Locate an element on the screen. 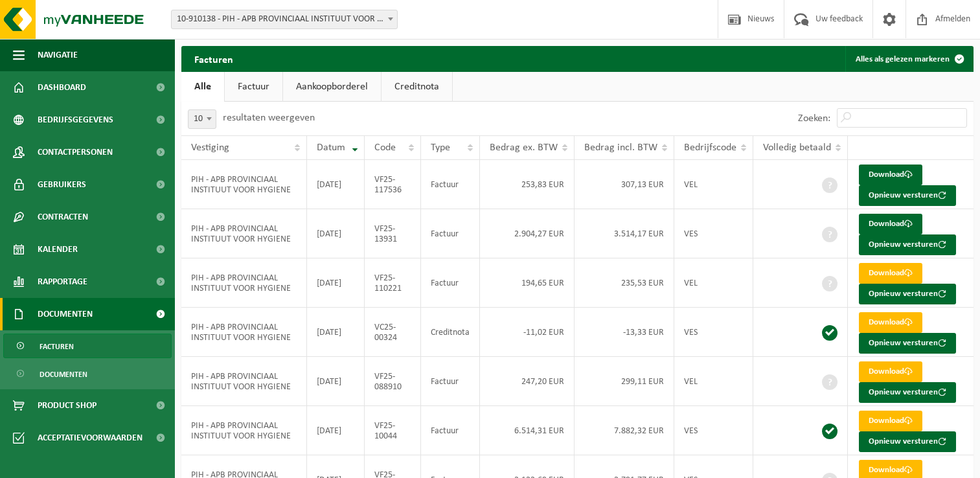  td: 253,83 EUR is located at coordinates (528, 184).